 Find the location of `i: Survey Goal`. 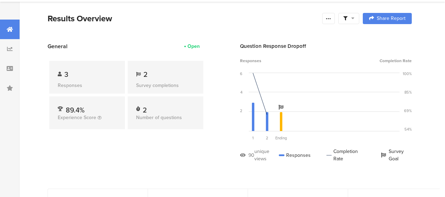

i: Survey Goal is located at coordinates (281, 107).